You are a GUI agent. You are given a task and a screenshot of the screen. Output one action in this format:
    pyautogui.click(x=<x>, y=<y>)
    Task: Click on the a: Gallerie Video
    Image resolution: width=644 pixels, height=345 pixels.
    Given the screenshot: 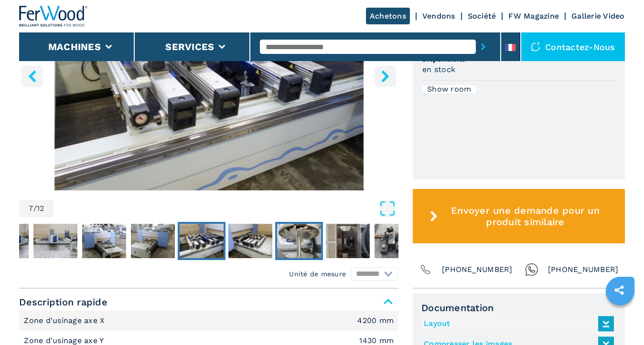 What is the action you would take?
    pyautogui.click(x=598, y=16)
    